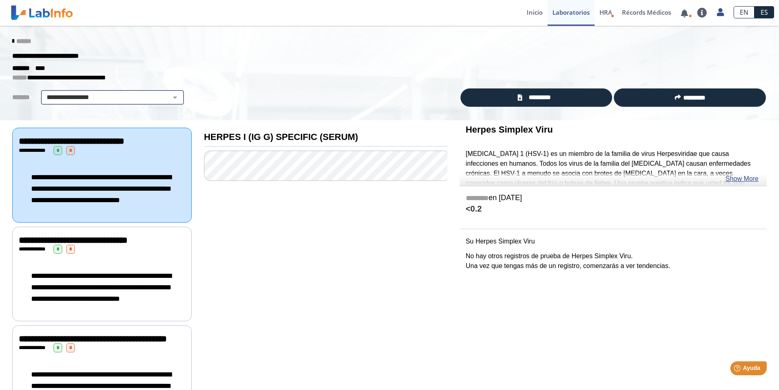 Image resolution: width=779 pixels, height=390 pixels. I want to click on p: No hay otros registros de prueba de Herpes Simplex Viru. Una vez que tengas más de un registro, c..., so click(613, 261).